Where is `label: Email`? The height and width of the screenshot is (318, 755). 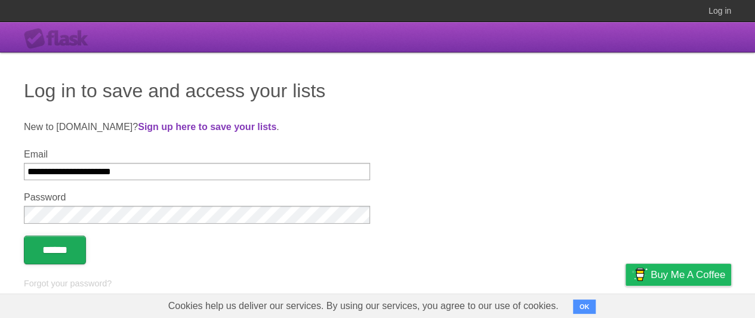 label: Email is located at coordinates (197, 155).